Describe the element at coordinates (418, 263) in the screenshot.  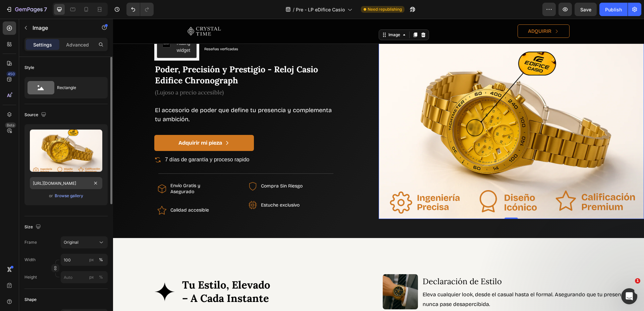
I see `p: Declaración de Estilo` at that location.